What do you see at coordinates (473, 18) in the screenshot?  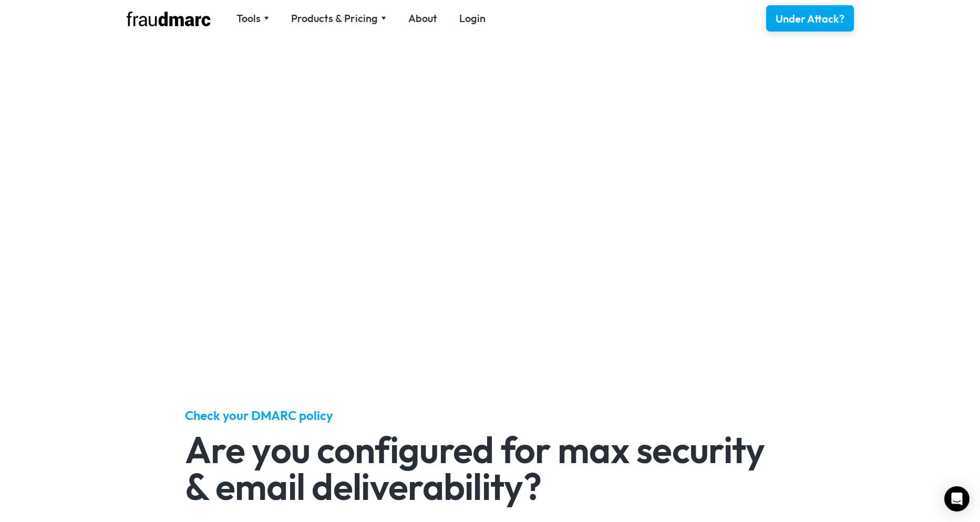 I see `a: Login` at bounding box center [473, 18].